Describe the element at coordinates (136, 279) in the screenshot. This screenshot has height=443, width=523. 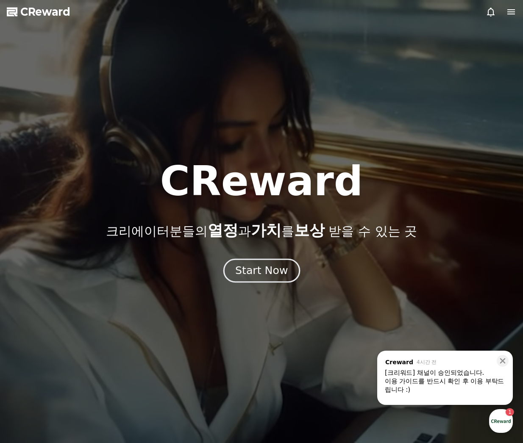
I see `a: 설정` at that location.